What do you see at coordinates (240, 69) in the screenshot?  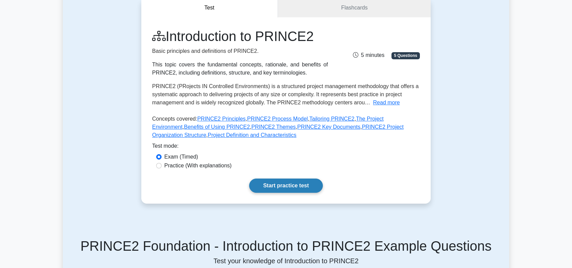 I see `div: This topic covers the fundamental concepts, rationale, and benefits of PRINCE2, including definit...` at bounding box center [240, 69].